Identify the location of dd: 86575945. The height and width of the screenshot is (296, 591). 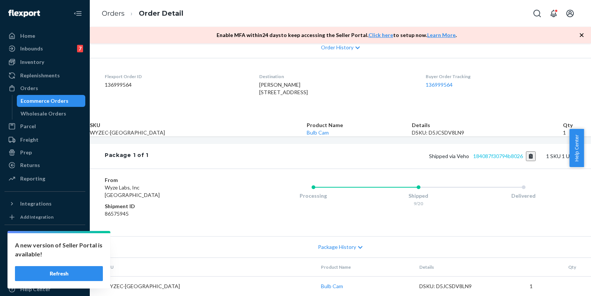
(168, 214).